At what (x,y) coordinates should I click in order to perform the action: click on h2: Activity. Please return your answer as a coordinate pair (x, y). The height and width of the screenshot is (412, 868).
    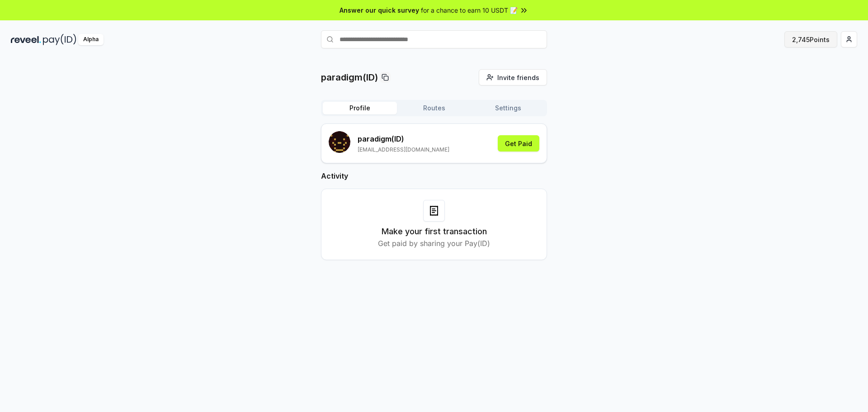
    Looking at the image, I should click on (434, 176).